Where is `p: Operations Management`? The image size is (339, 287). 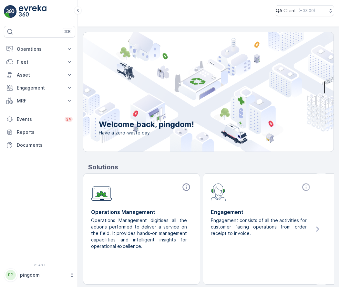 p: Operations Management is located at coordinates (141, 212).